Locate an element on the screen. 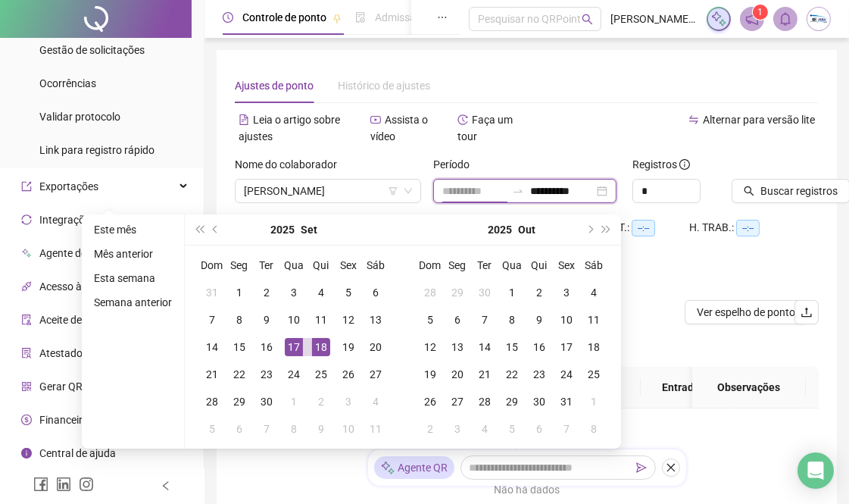 This screenshot has width=849, height=504. th: Qua is located at coordinates (294, 265).